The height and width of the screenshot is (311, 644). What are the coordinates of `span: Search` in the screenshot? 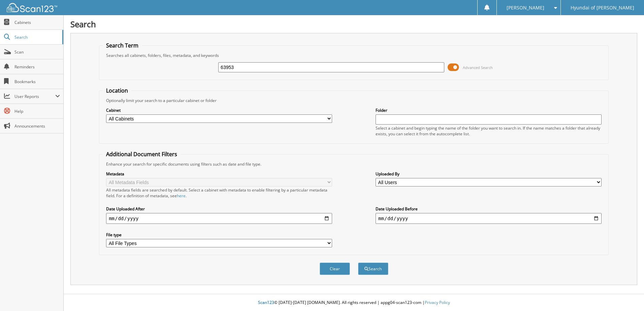 It's located at (37, 37).